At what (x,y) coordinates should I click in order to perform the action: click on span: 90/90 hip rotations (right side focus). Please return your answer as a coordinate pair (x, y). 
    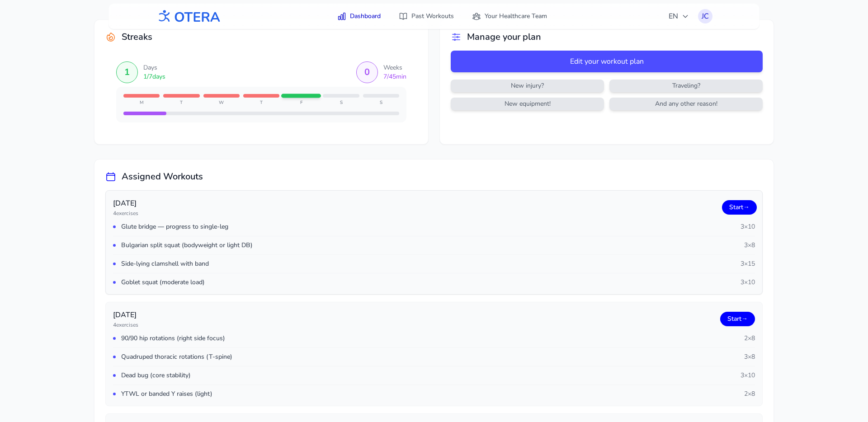
    Looking at the image, I should click on (173, 338).